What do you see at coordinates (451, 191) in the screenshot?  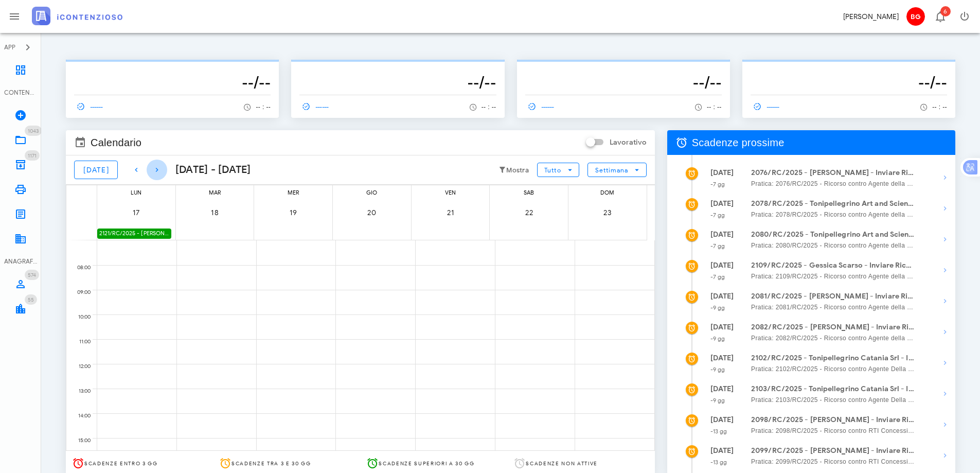 I see `div: ven` at bounding box center [451, 191].